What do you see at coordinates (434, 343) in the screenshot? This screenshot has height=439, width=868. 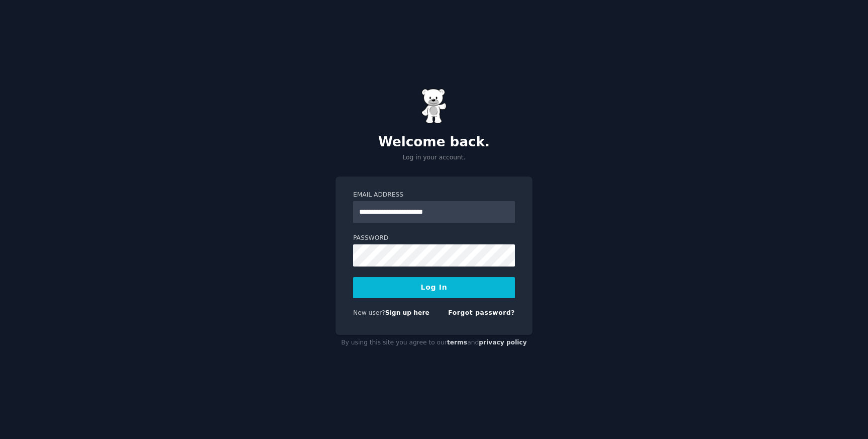 I see `div: By using this site you agree to our and` at bounding box center [434, 343].